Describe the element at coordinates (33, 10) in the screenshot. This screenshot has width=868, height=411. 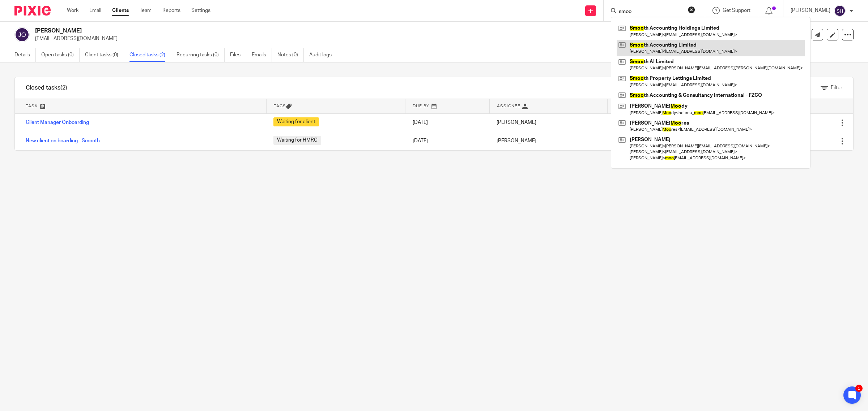
I see `img: Pixie` at that location.